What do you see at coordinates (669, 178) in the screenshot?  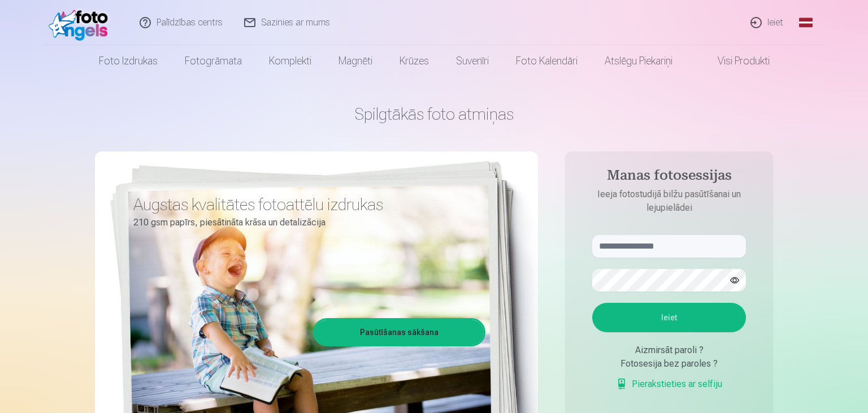 I see `h4: Manas fotosessijas` at bounding box center [669, 178].